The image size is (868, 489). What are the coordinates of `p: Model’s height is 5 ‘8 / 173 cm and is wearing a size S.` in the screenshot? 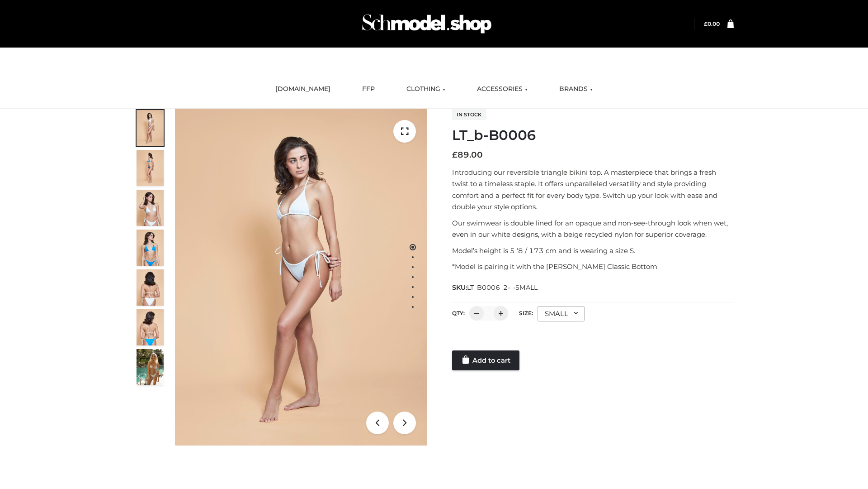 It's located at (593, 251).